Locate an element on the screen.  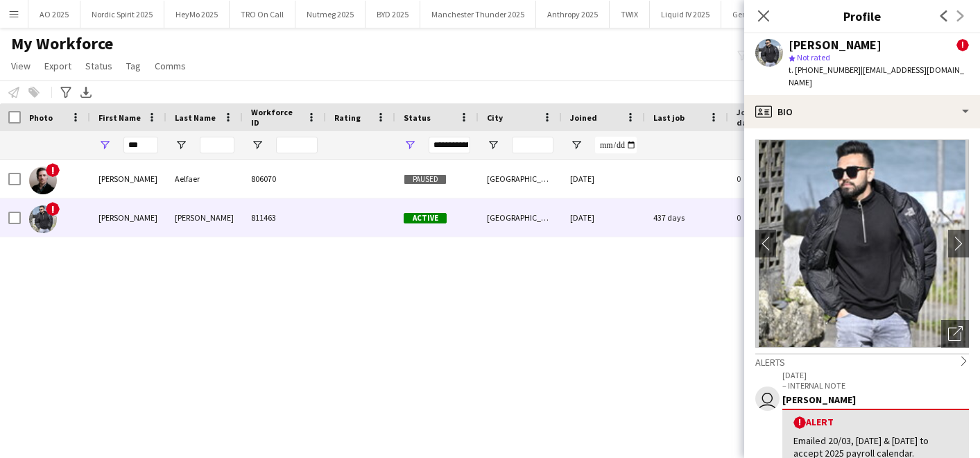
button: Manchester Thunder 2025 is located at coordinates (478, 14).